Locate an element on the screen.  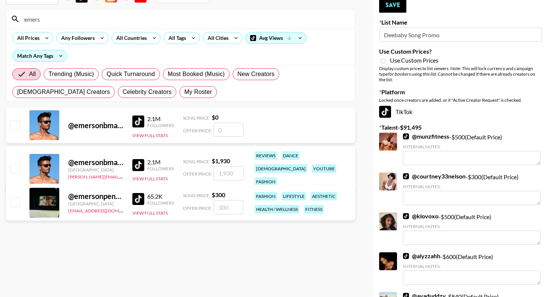
div: fitness is located at coordinates (314, 209).